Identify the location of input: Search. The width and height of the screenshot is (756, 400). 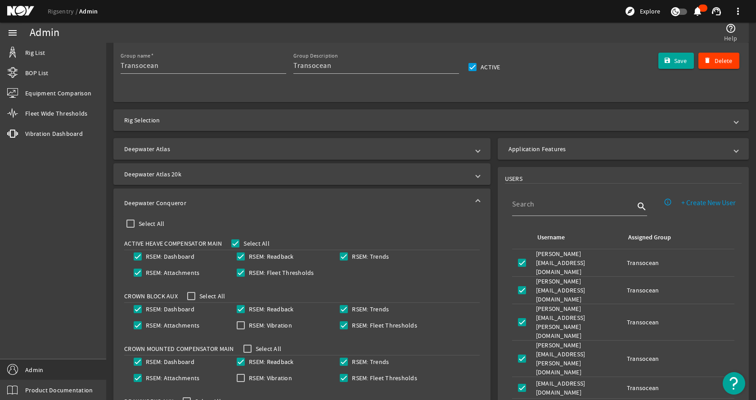
(573, 204).